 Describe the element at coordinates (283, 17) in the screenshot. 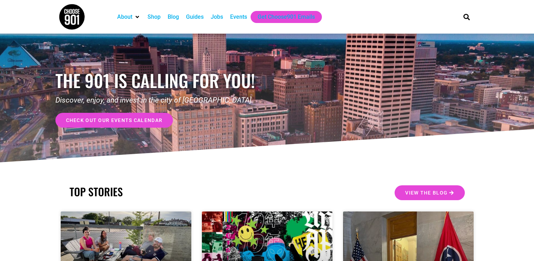

I see `nav: Main nav` at that location.